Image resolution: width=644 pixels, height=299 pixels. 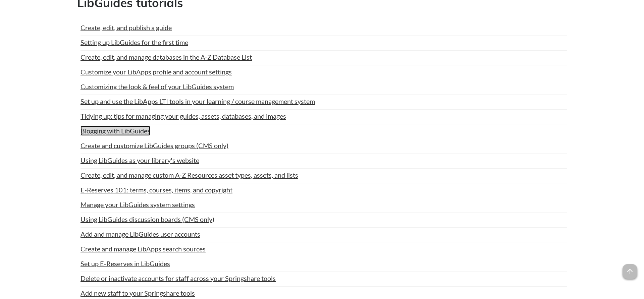 What do you see at coordinates (140, 234) in the screenshot?
I see `a: Add and manage LibGuides user accounts` at bounding box center [140, 234].